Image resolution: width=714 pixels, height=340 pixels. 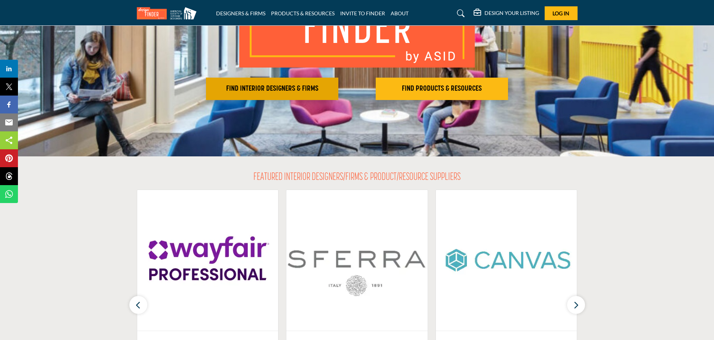 I want to click on h2: FEATURED INTERIOR DESIGNERS/FIRMS & PRODUCT/RESOURCE SUPPLIERS, so click(x=357, y=178).